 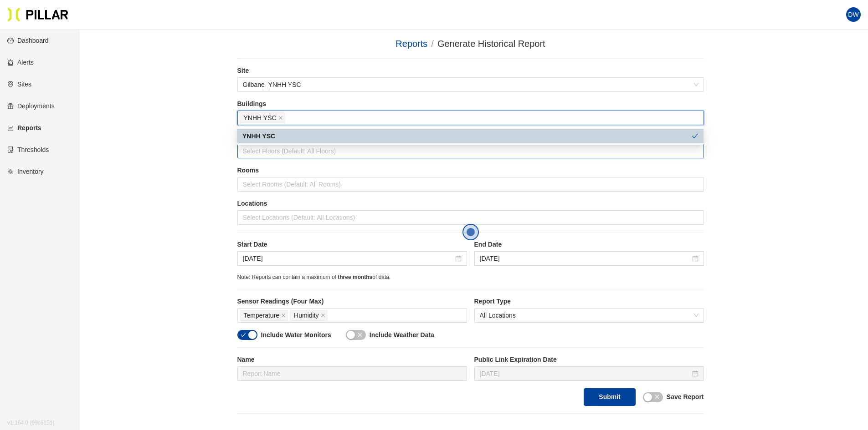 I want to click on button: Open the dialog, so click(x=470, y=232).